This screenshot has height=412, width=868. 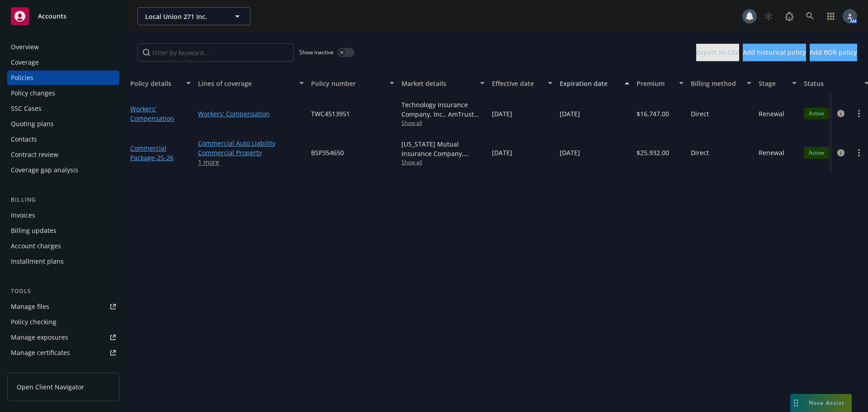 I want to click on span: Manage exposures, so click(x=63, y=337).